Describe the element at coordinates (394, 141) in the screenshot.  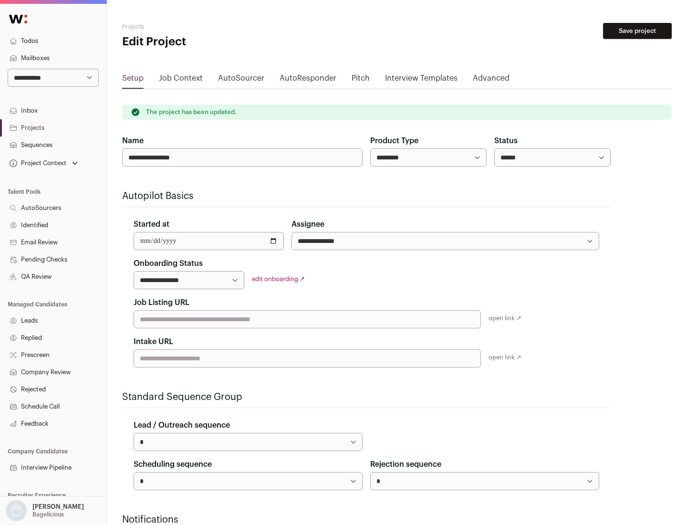
I see `label: Product Type` at that location.